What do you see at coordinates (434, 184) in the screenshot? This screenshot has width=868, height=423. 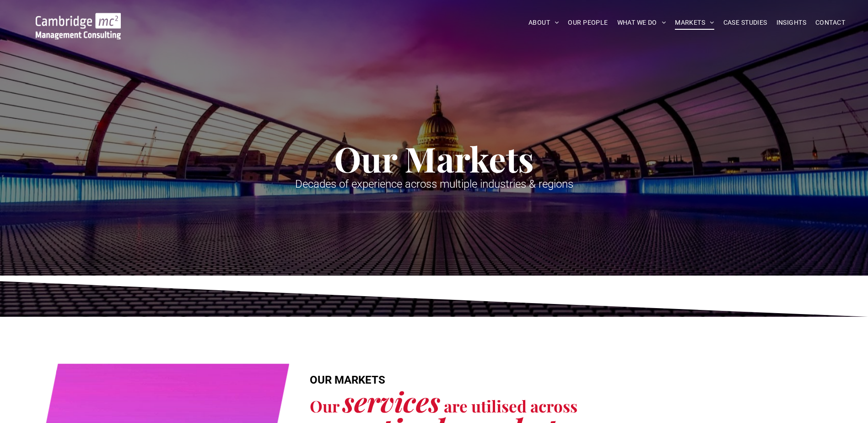 I see `span: Decades of experience across multiple industries & regions` at bounding box center [434, 184].